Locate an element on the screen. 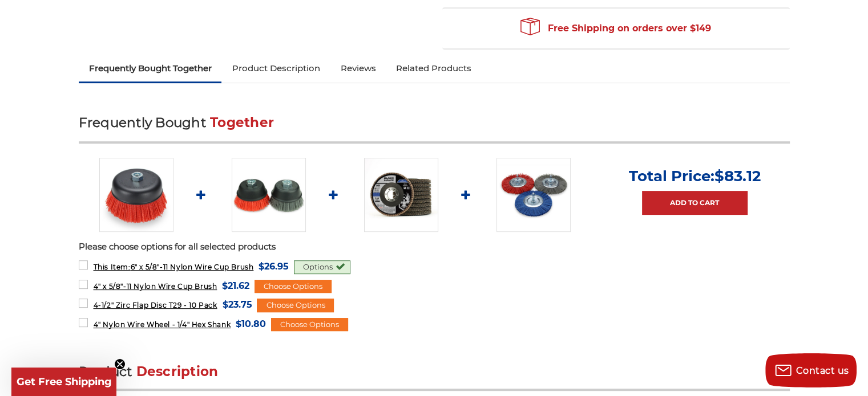 The height and width of the screenshot is (396, 868). span: 6" x 5/8"-11 Nylon Wire Cup Brush is located at coordinates (173, 267).